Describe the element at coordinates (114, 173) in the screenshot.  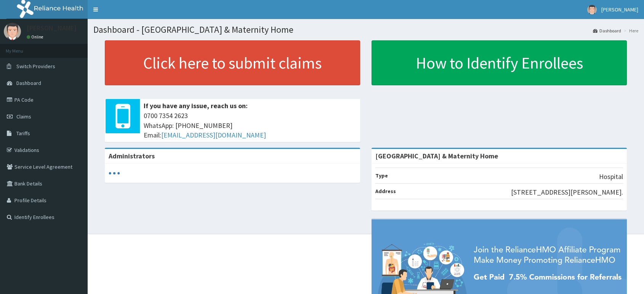
I see `svg: audio-loading` at that location.